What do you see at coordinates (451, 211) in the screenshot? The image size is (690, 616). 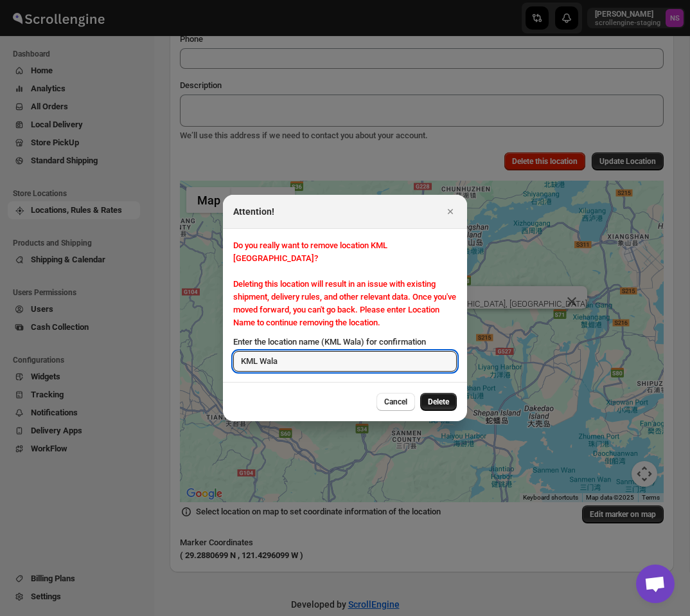 I see `button: Close` at bounding box center [451, 211].